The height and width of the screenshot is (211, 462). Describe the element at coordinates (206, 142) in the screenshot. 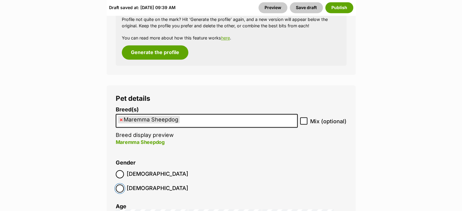

I see `p: Maremma Sheepdog` at that location.